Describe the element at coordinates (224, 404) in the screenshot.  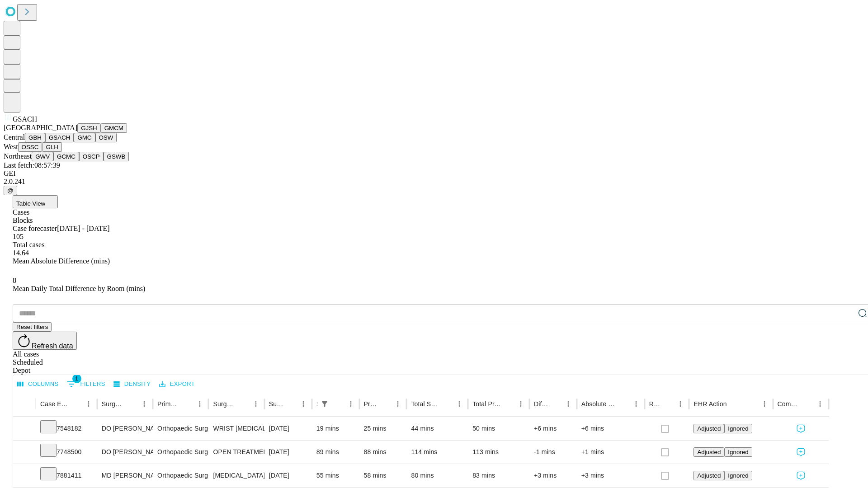
I see `div: Surgery Name` at that location.